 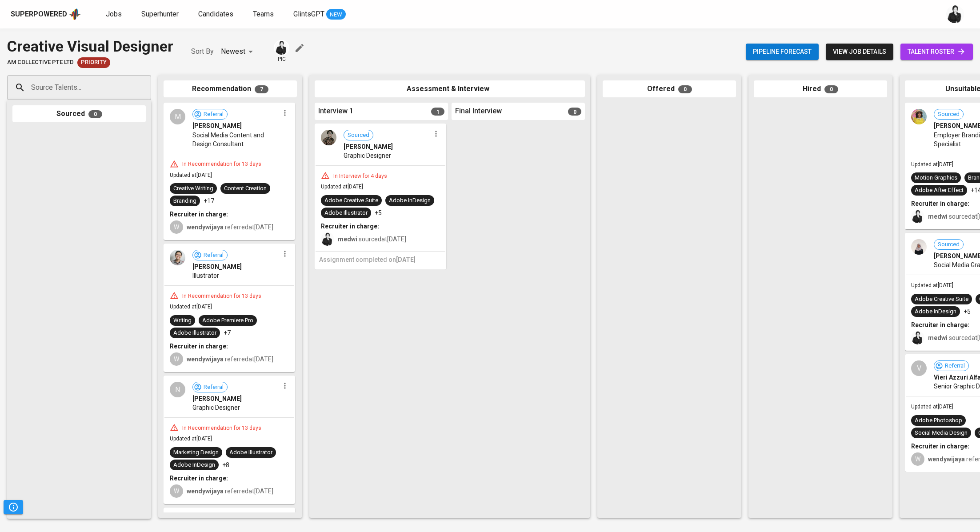 I want to click on div: Assessment & Interview, so click(x=450, y=89).